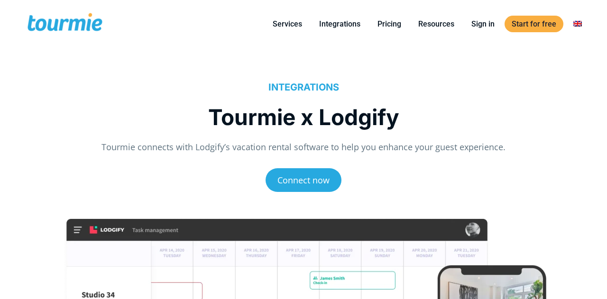  What do you see at coordinates (390, 24) in the screenshot?
I see `a: Pricing` at bounding box center [390, 24].